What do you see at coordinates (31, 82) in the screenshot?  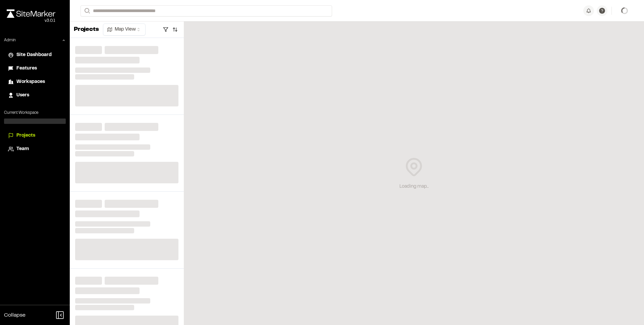 I see `span: Workspaces` at bounding box center [31, 82].